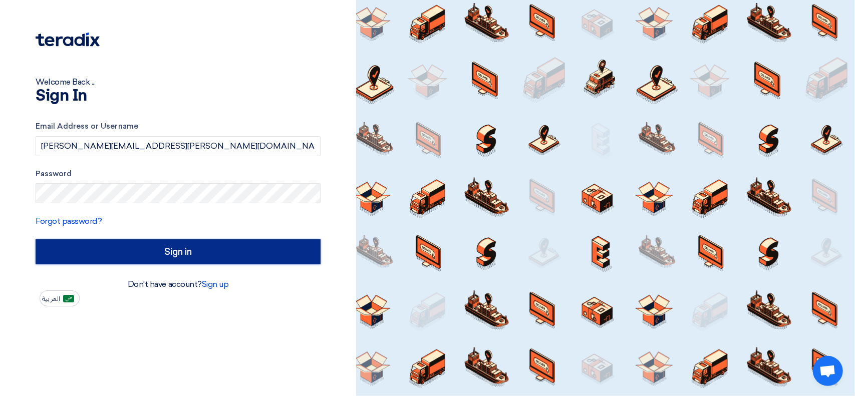 Image resolution: width=855 pixels, height=396 pixels. I want to click on div: Don't have account?, so click(178, 285).